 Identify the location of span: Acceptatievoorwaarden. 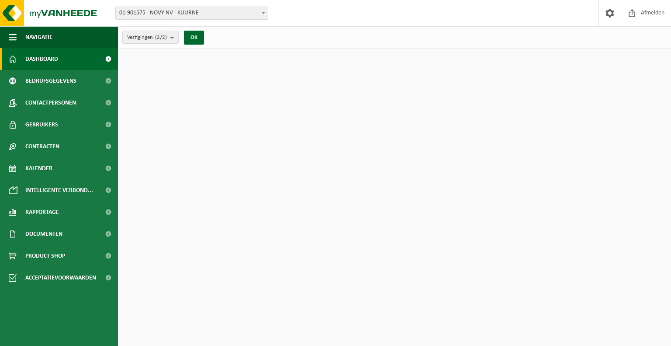
(61, 277).